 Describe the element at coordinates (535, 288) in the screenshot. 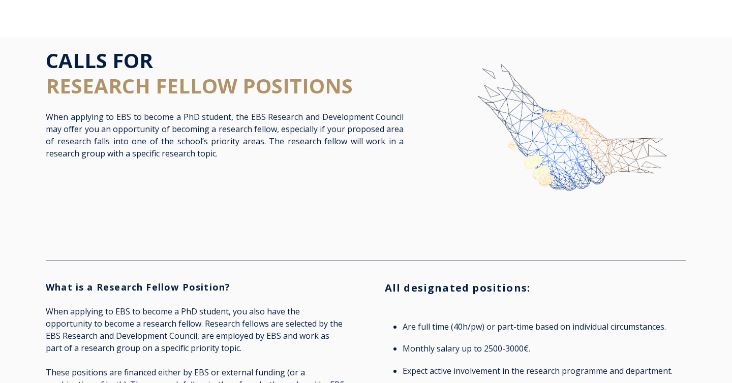

I see `h3: All designated positions:` at that location.